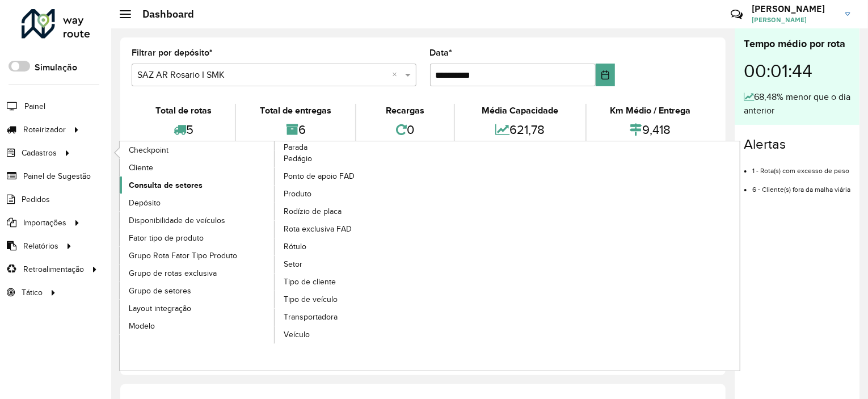 This screenshot has width=868, height=399. What do you see at coordinates (35, 106) in the screenshot?
I see `span: Painel` at bounding box center [35, 106].